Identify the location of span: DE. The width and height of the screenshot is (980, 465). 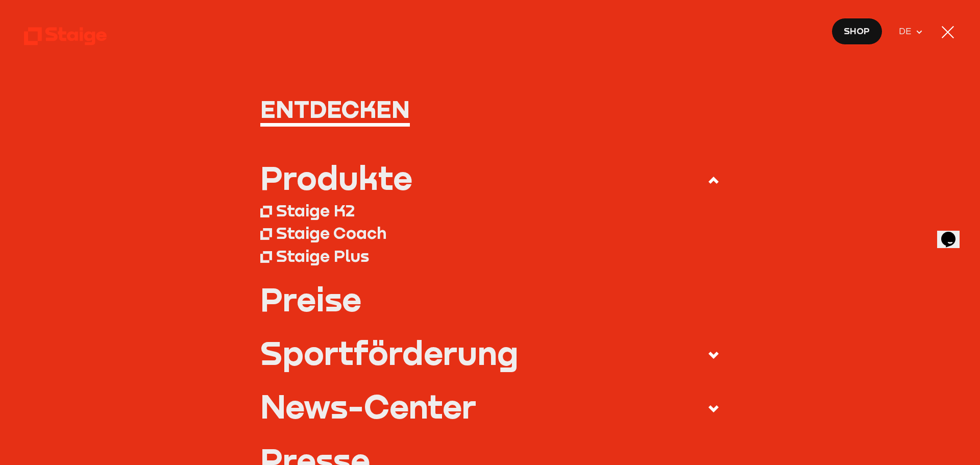
(907, 32).